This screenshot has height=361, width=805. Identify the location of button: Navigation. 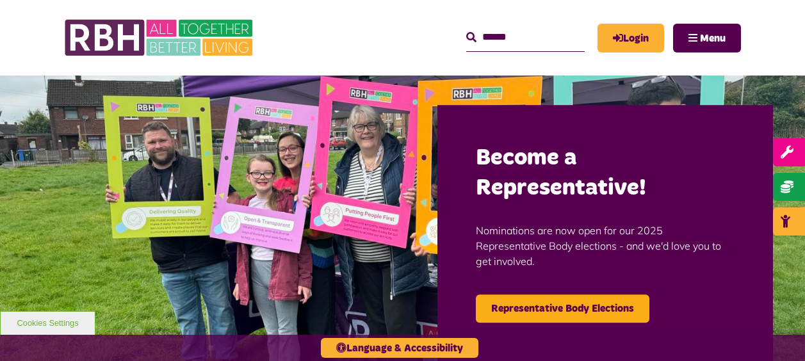
(707, 38).